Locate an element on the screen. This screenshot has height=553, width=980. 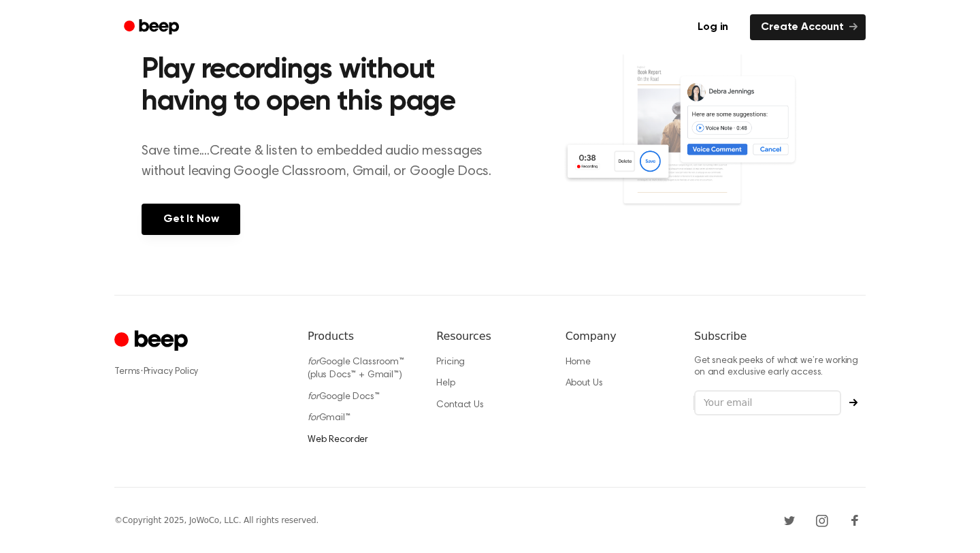
a: Instagram is located at coordinates (823, 521).